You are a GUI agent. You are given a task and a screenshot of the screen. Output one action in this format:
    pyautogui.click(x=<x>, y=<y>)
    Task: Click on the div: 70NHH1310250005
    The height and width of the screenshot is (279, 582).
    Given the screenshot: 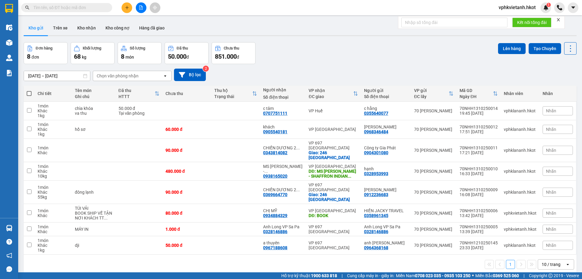 What is the action you would take?
    pyautogui.click(x=479, y=226)
    